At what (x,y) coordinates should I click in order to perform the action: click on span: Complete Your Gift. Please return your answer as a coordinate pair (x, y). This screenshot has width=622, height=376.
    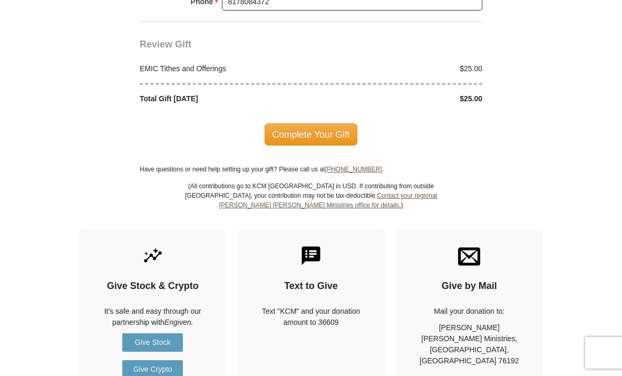
    Looking at the image, I should click on (311, 134).